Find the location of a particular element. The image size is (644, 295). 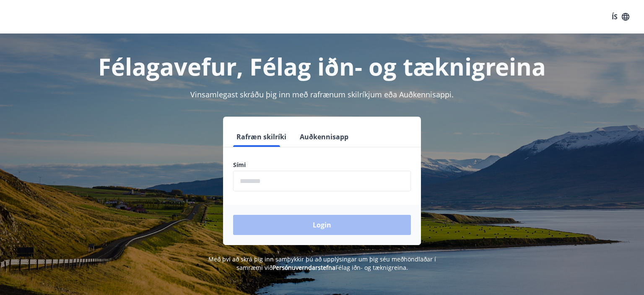

h1: Félagavefur, Félag iðn- og tæknigreina is located at coordinates (322, 66).